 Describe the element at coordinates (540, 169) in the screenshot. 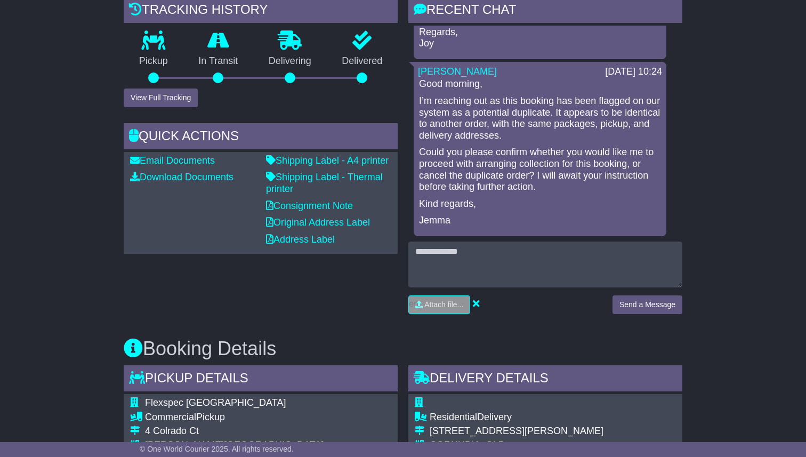

I see `p: Could you please confirm whether you would like me to proceed with arranging collection for this ...` at that location.